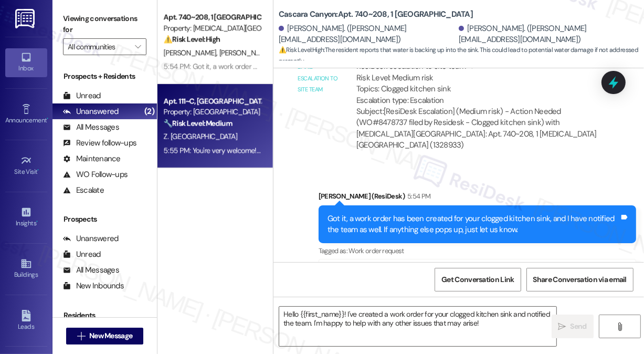  What do you see at coordinates (478, 279) in the screenshot?
I see `button: Get Conversation Link` at bounding box center [478, 279].